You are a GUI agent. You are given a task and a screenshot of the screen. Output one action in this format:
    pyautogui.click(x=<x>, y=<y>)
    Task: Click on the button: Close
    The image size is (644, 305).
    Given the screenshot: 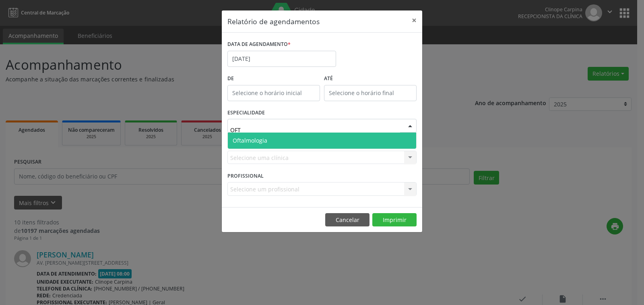 What is the action you would take?
    pyautogui.click(x=414, y=20)
    